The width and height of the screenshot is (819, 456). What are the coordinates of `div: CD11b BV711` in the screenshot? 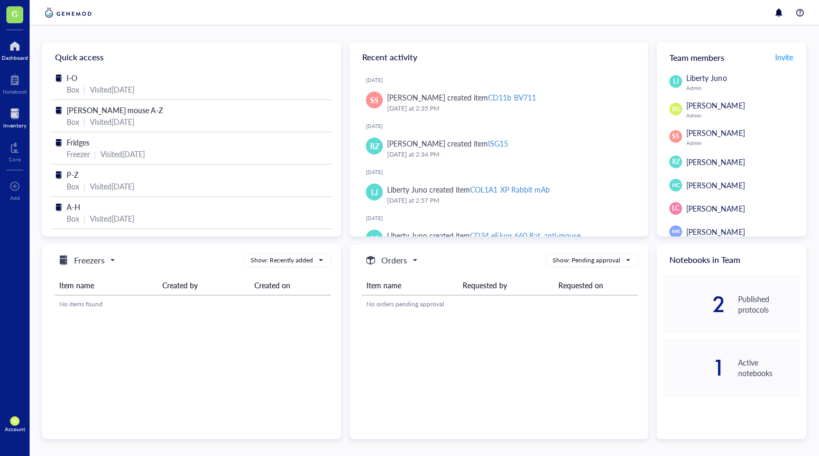 It's located at (512, 97).